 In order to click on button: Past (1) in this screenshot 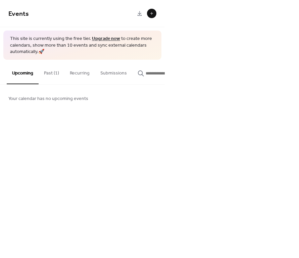, I will do `click(51, 72)`.